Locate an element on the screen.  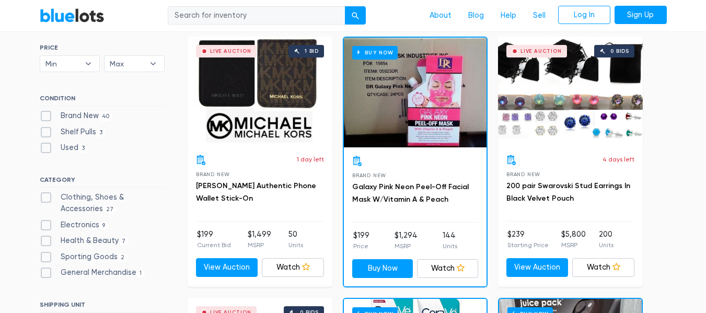
label: Shelf Pulls is located at coordinates (73, 132).